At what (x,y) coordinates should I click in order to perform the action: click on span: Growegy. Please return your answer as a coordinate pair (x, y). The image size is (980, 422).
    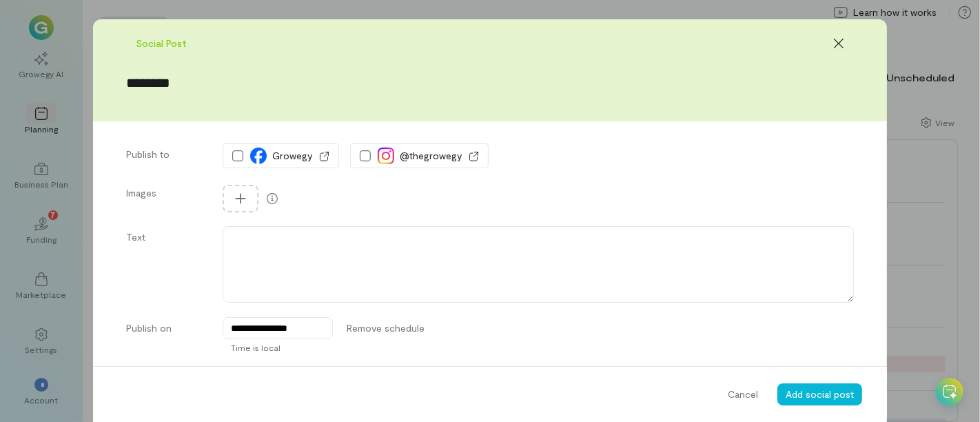
    Looking at the image, I should click on (292, 156).